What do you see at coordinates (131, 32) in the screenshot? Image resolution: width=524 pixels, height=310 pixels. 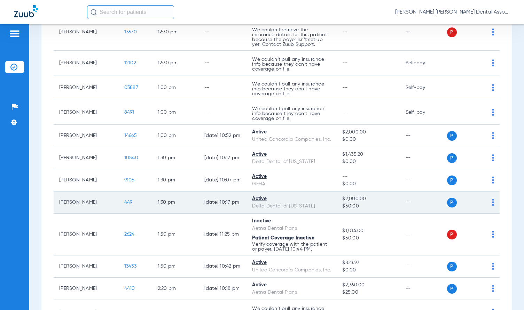 I see `span: 13670` at bounding box center [131, 32].